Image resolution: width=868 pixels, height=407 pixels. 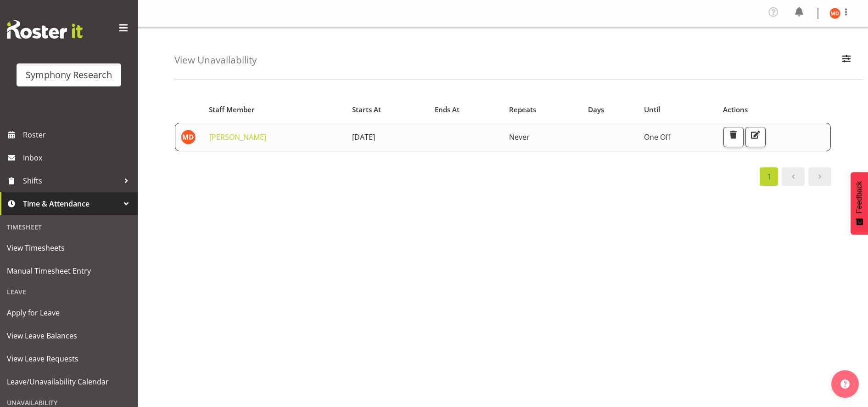 I want to click on span: View Leave Balances, so click(x=69, y=336).